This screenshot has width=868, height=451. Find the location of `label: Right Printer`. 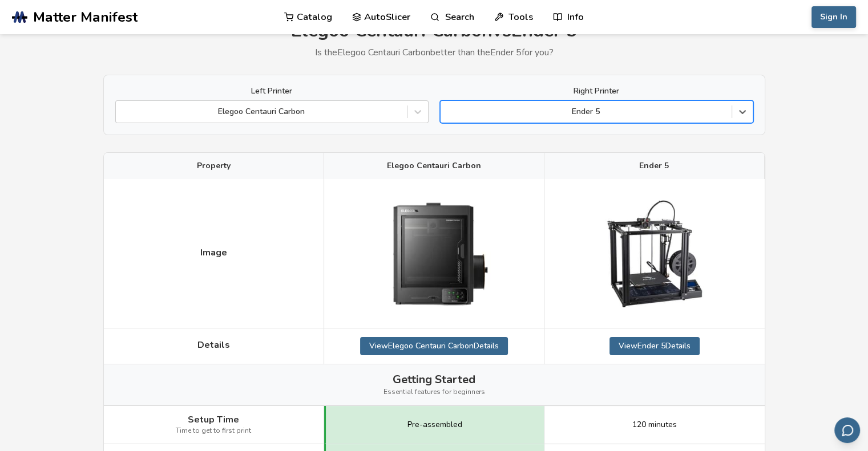

label: Right Printer is located at coordinates (596, 91).